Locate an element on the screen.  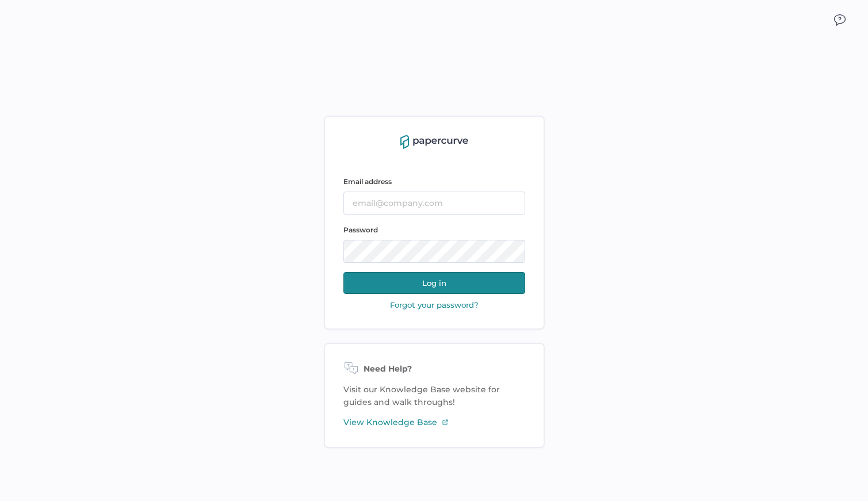
div: Visit our Knowledge Base website for guides and walk throughs! is located at coordinates (434, 395).